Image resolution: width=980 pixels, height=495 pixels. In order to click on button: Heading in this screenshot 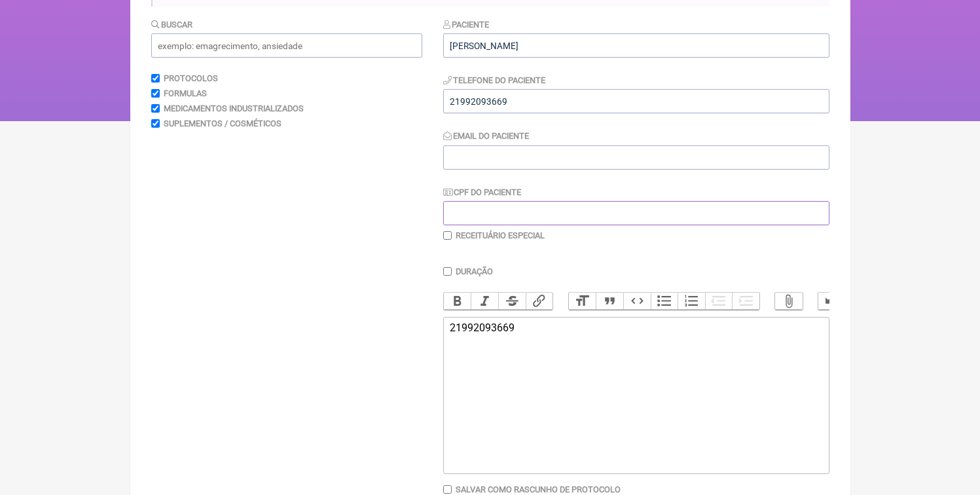, I will do `click(582, 301)`.